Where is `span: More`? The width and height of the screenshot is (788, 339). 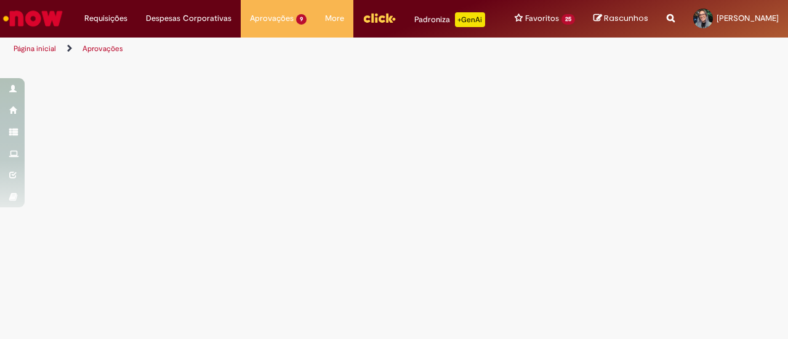
span: More is located at coordinates (334, 18).